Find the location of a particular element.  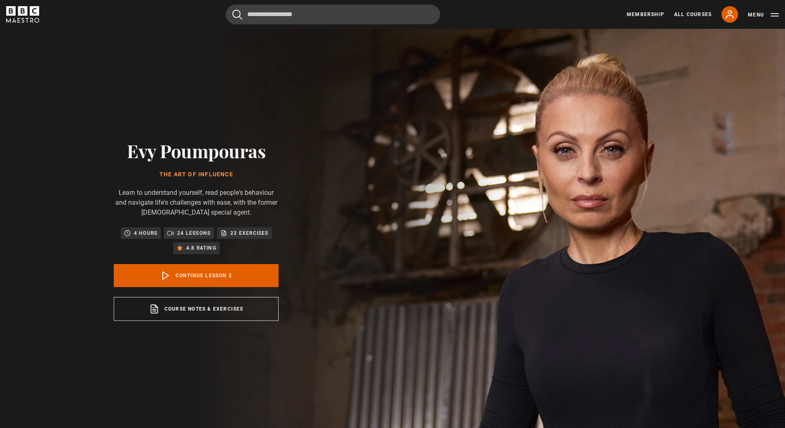

a: BBC Maestro is located at coordinates (23, 14).